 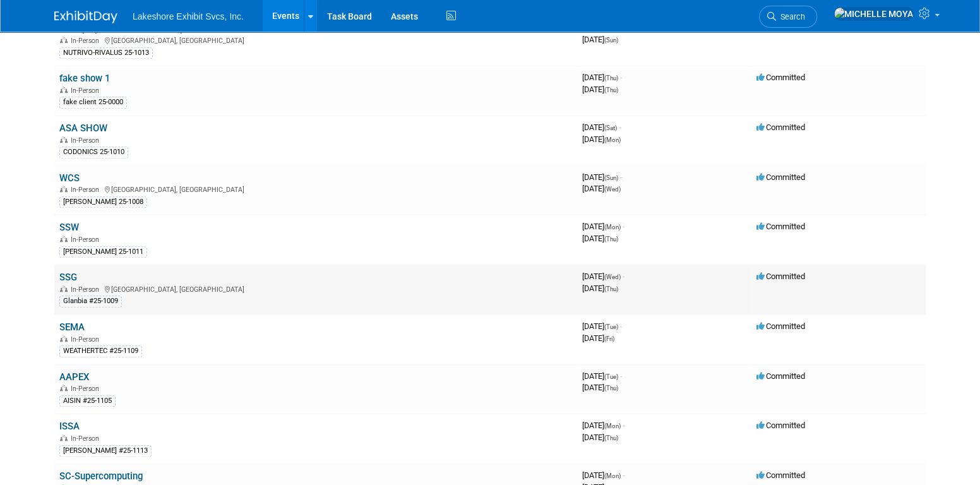 What do you see at coordinates (188, 16) in the screenshot?
I see `span: Lakeshore Exhibit Svcs, Inc.` at bounding box center [188, 16].